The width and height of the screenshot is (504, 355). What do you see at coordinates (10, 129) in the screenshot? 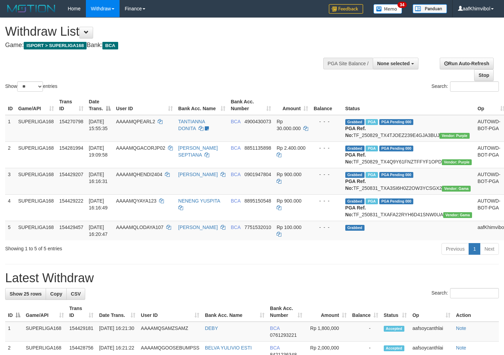
I see `td: 1` at bounding box center [10, 129].